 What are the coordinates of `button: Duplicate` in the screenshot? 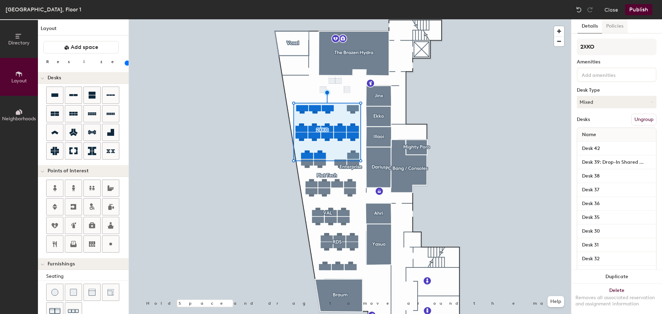 It's located at (616, 277).